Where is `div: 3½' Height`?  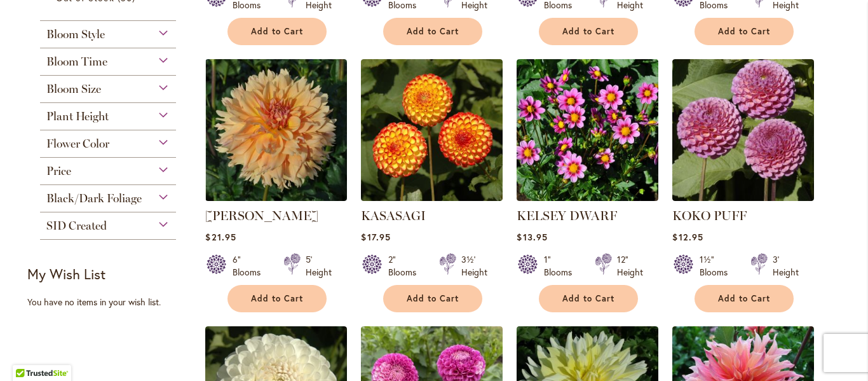 div: 3½' Height is located at coordinates (474, 266).